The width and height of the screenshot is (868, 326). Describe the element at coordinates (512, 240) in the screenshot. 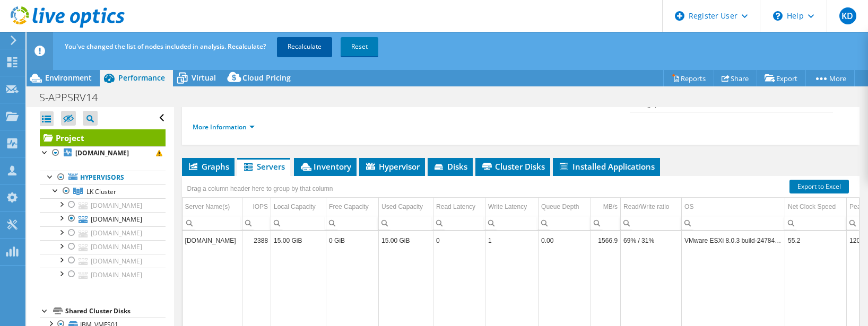

I see `td: Column Write Latency, Value 1` at that location.